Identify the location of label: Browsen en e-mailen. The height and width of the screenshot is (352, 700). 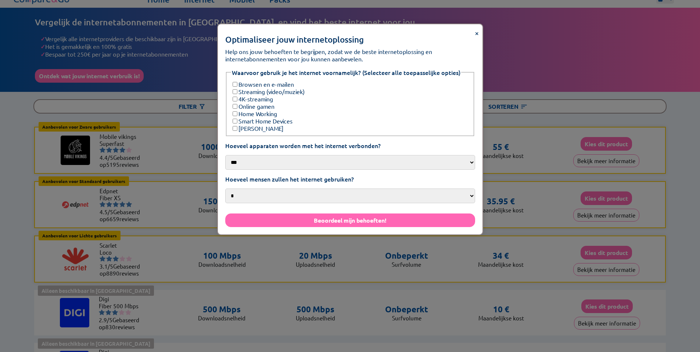
(262, 84).